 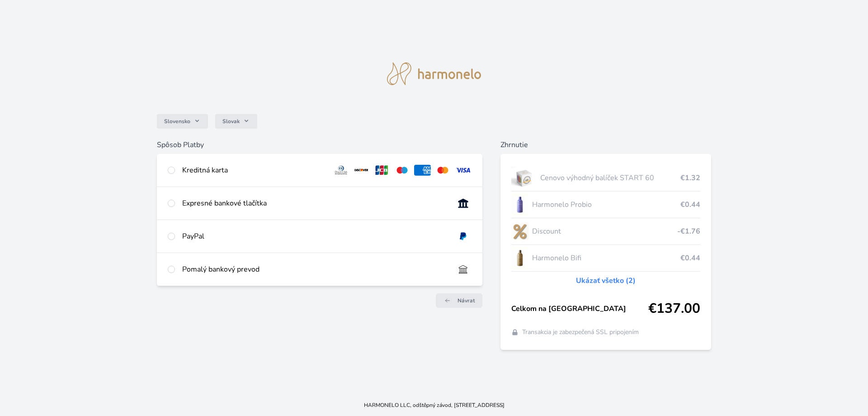 What do you see at coordinates (691, 177) in the screenshot?
I see `span: €1.32` at bounding box center [691, 177].